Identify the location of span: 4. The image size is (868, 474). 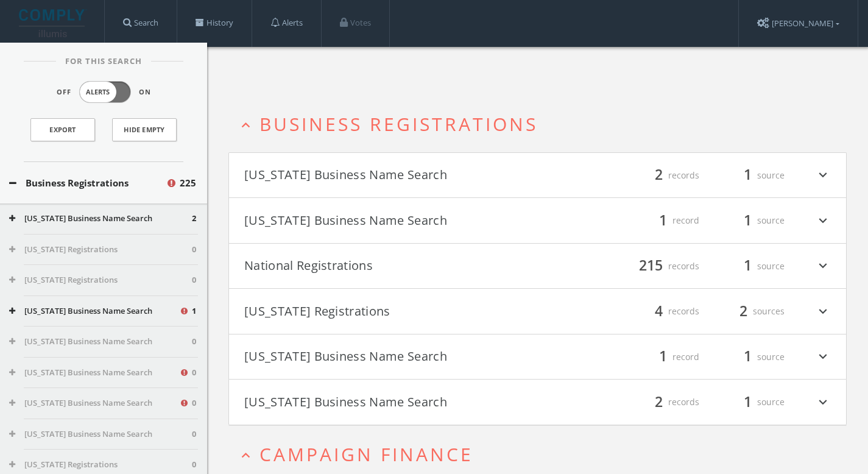
(659, 311).